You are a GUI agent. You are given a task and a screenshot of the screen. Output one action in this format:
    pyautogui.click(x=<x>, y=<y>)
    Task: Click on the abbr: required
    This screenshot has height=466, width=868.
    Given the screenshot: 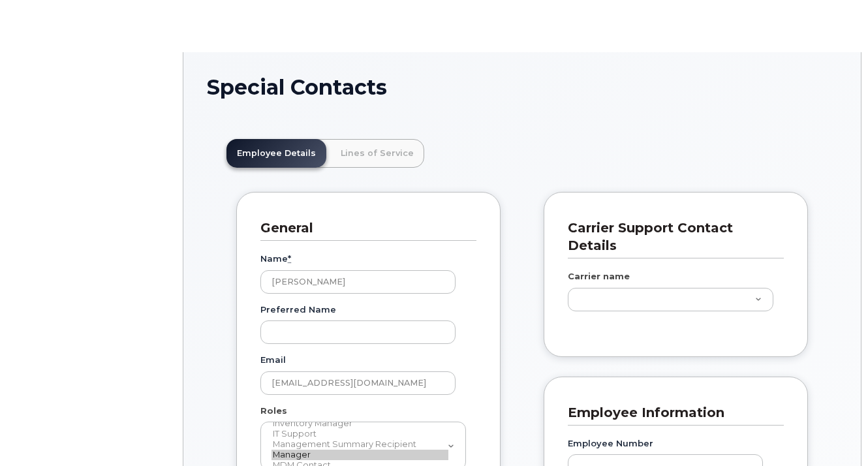 What is the action you would take?
    pyautogui.click(x=289, y=259)
    